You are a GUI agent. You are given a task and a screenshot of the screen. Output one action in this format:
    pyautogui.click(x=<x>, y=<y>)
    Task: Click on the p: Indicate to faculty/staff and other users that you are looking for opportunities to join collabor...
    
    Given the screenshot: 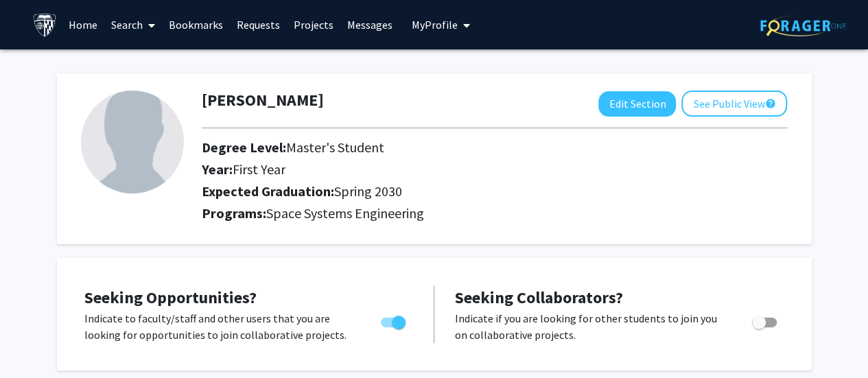 What is the action you would take?
    pyautogui.click(x=219, y=326)
    